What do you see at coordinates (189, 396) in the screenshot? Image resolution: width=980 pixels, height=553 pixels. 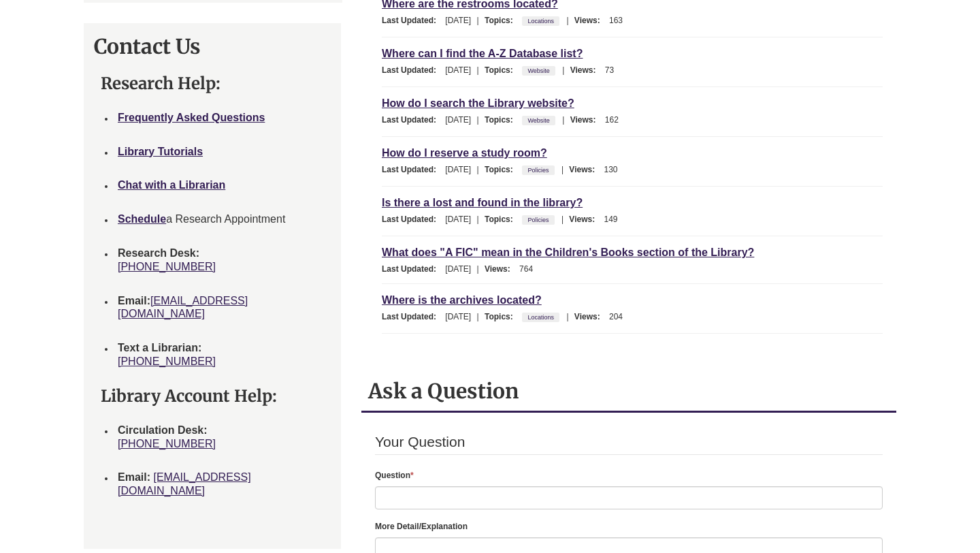 I see `strong: Library Account Help:` at bounding box center [189, 396].